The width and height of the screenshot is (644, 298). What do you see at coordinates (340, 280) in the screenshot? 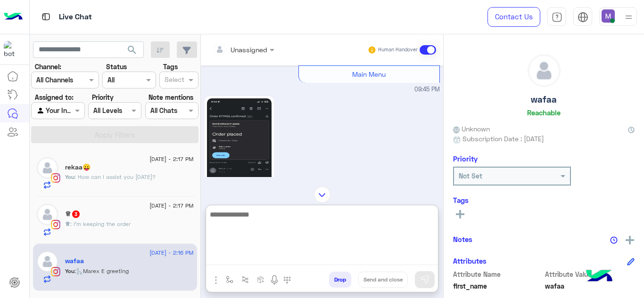
I see `button: Drop` at bounding box center [340, 280].